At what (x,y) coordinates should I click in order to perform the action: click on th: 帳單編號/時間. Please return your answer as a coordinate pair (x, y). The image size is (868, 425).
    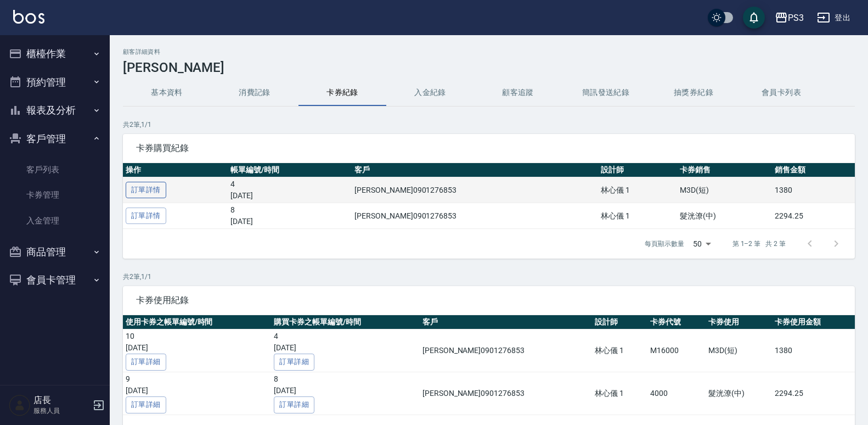
    Looking at the image, I should click on (290, 170).